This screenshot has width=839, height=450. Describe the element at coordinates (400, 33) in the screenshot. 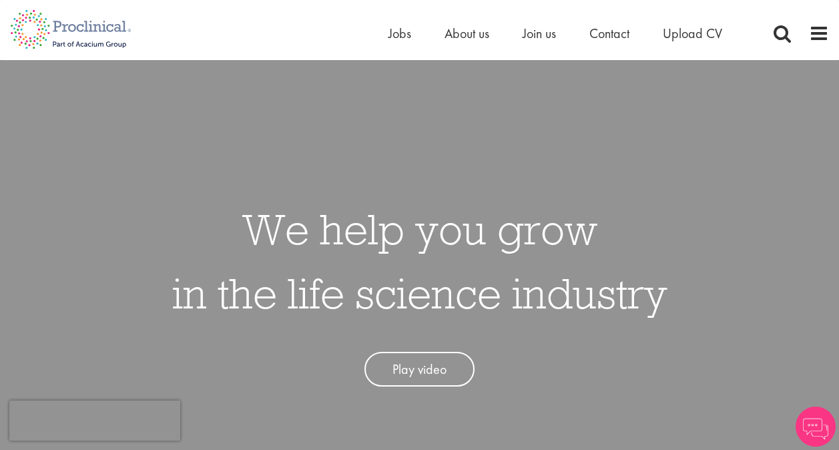

I see `a: Jobs` at that location.